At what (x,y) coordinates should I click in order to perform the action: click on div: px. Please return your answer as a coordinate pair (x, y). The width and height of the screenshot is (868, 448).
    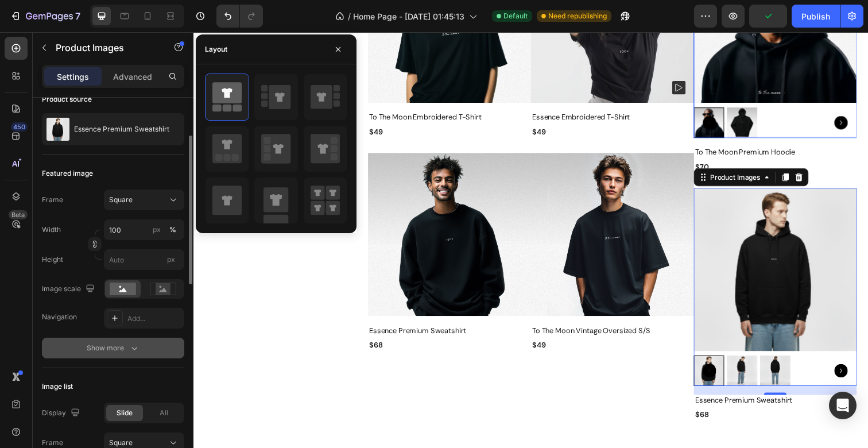
    Looking at the image, I should click on (156, 230).